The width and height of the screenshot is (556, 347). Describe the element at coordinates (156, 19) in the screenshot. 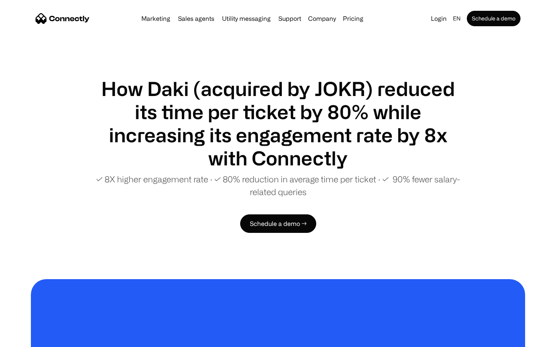

I see `a: Marketing` at that location.